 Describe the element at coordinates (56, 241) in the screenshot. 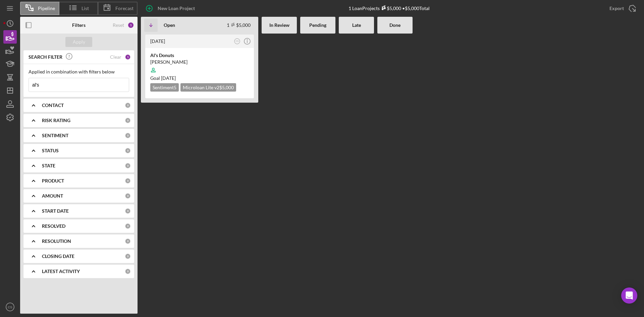

I see `b: RESOLUTION` at that location.